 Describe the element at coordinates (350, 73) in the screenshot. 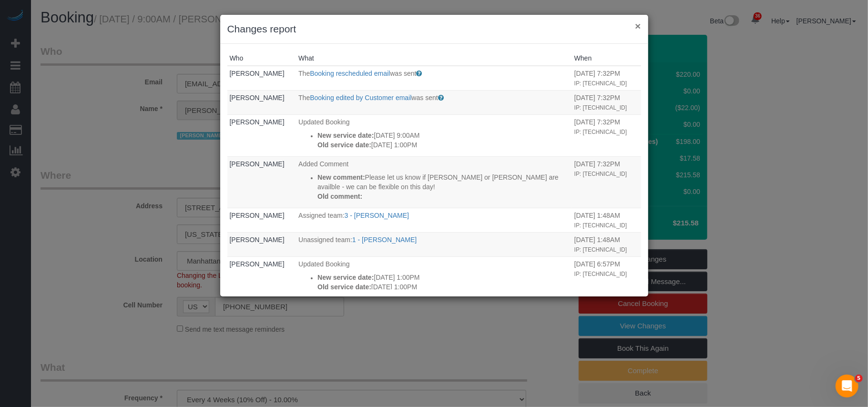

I see `a: Booking rescheduled email` at that location.